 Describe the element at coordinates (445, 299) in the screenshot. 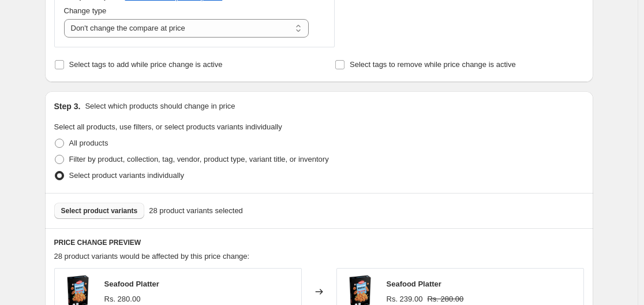

I see `strike: Rs. 280.00` at that location.